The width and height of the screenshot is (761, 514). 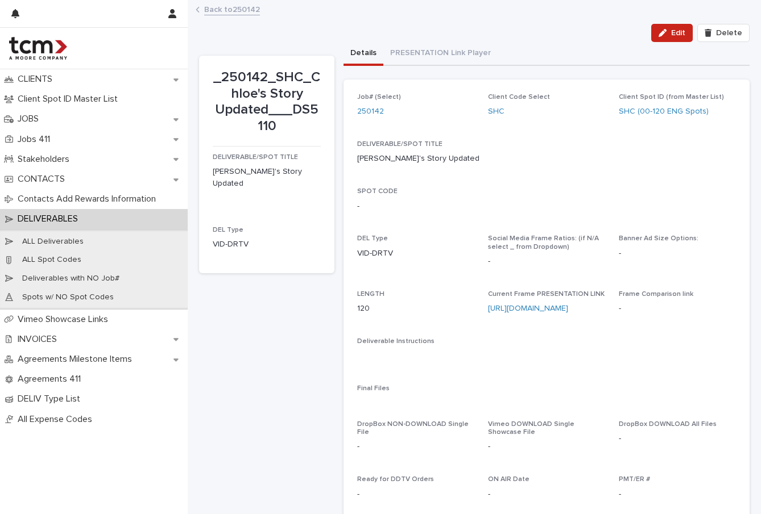 I want to click on span: Vimeo DOWNLOAD Single Showcase File, so click(x=531, y=429).